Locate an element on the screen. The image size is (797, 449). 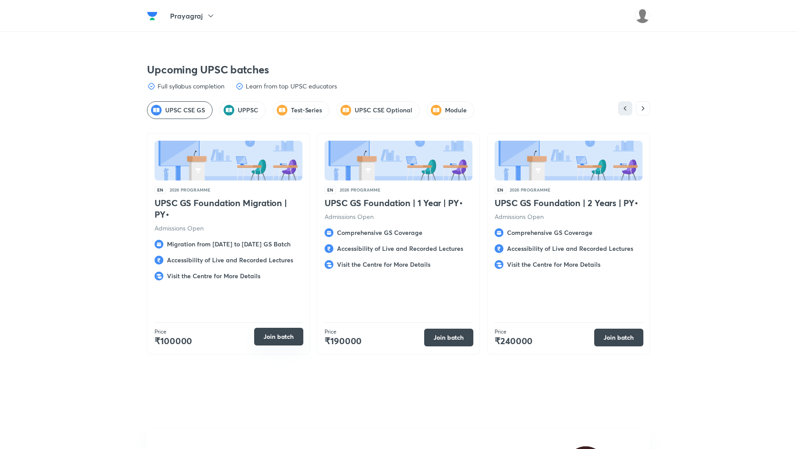
h4: ₹190000 is located at coordinates (374, 341).